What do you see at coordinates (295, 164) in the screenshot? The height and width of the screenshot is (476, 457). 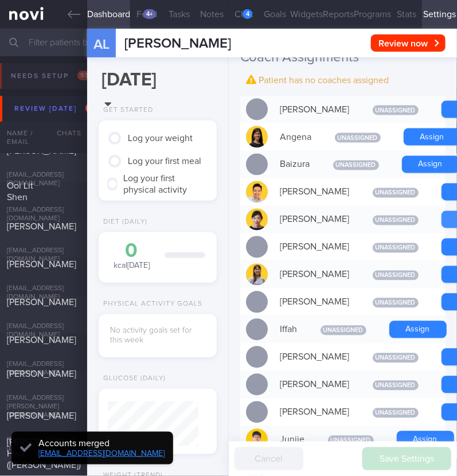 I see `div: Baizura` at bounding box center [295, 164].